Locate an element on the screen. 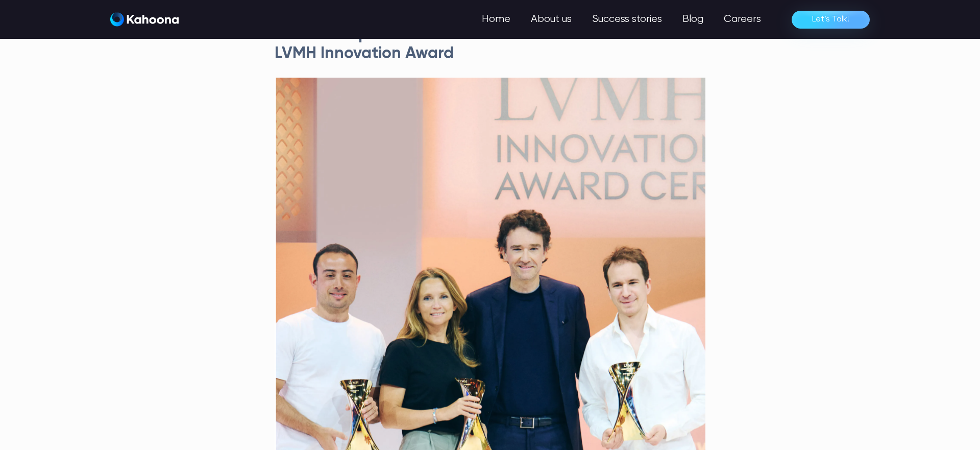  a: Blog is located at coordinates (692, 19).